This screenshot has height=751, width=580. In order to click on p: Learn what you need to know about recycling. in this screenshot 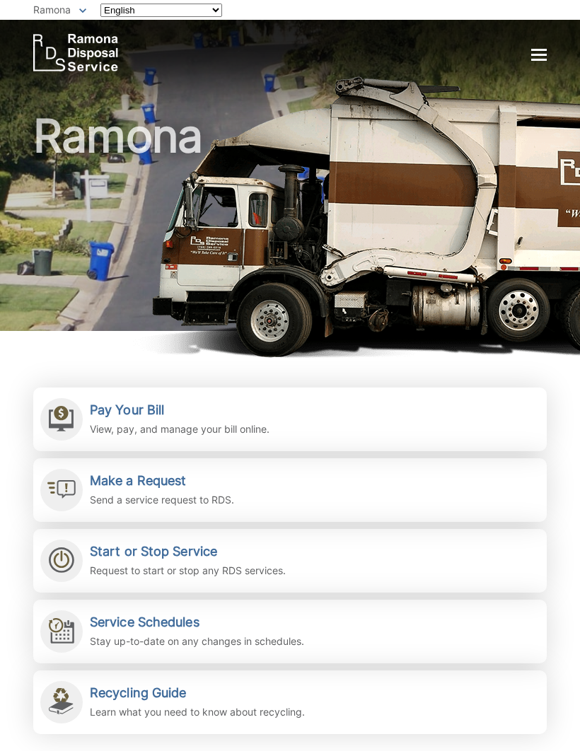, I will do `click(197, 712)`.